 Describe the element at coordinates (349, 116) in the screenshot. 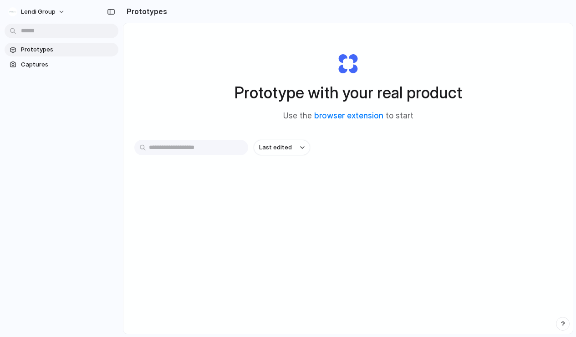

I see `a: browser extension` at that location.